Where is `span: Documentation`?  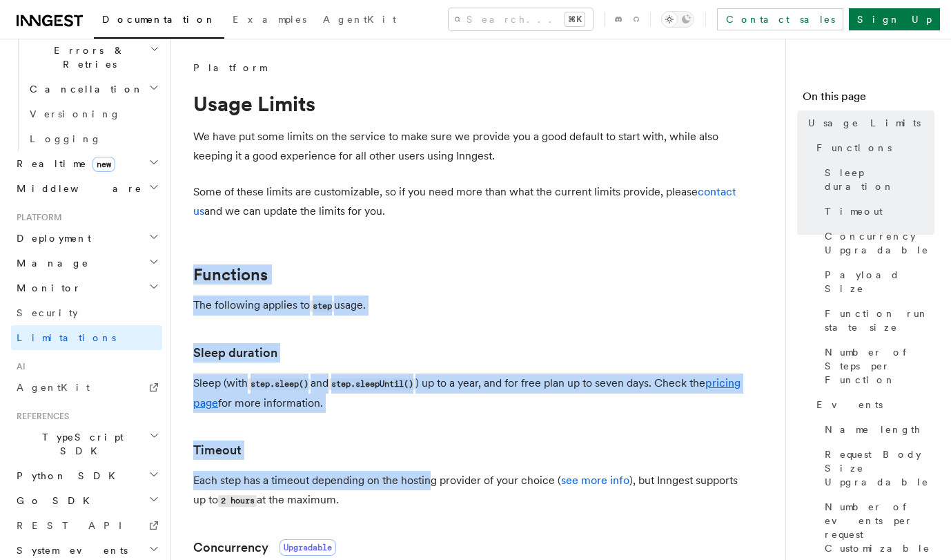 span: Documentation is located at coordinates (159, 19).